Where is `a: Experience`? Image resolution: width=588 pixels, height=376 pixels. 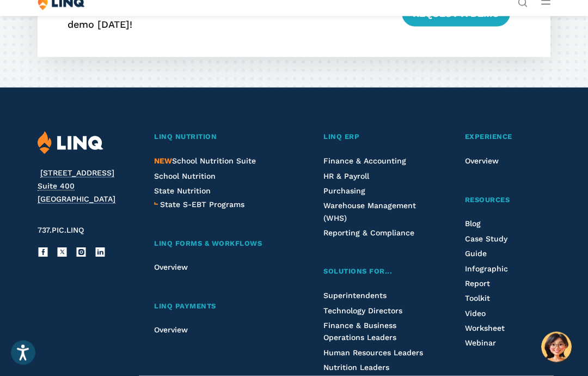
a: Experience is located at coordinates (507, 137).